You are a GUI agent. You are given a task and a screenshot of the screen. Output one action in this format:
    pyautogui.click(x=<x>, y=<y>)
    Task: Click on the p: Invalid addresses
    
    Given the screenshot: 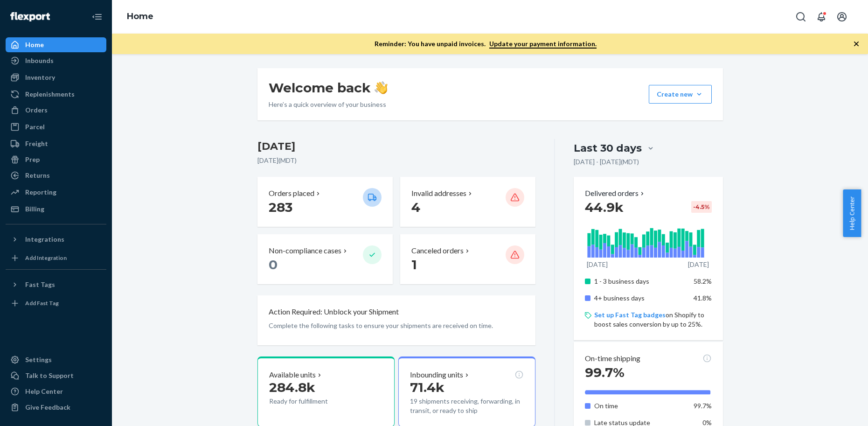 What is the action you would take?
    pyautogui.click(x=439, y=193)
    